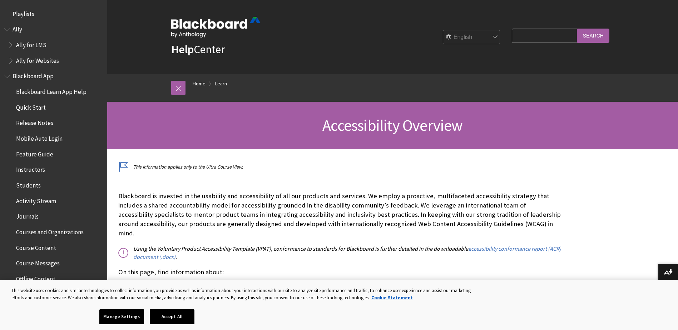 Image resolution: width=678 pixels, height=330 pixels. What do you see at coordinates (392, 298) in the screenshot?
I see `a: More information about your privacy, opens in a new tab` at bounding box center [392, 298].